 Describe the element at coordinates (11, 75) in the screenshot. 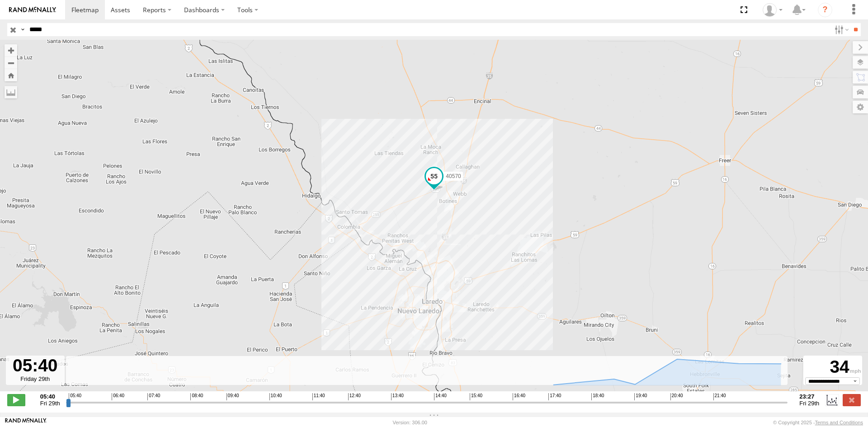

I see `button: Zoom Home` at that location.